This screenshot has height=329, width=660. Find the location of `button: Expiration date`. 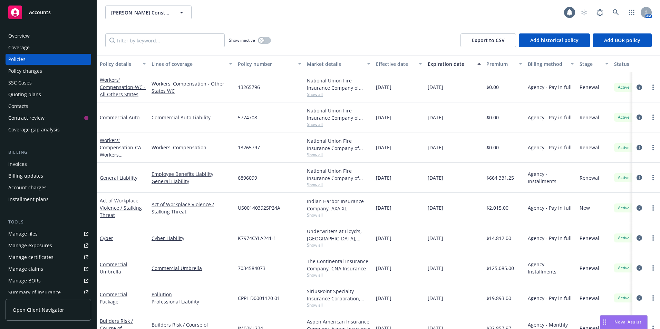

button: Expiration date is located at coordinates (454, 64).